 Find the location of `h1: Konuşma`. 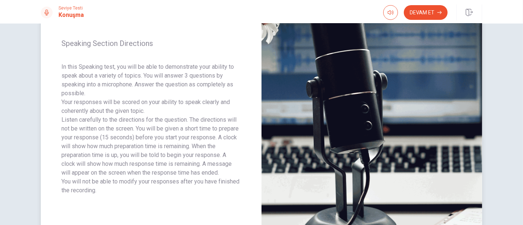

h1: Konuşma is located at coordinates (71, 15).